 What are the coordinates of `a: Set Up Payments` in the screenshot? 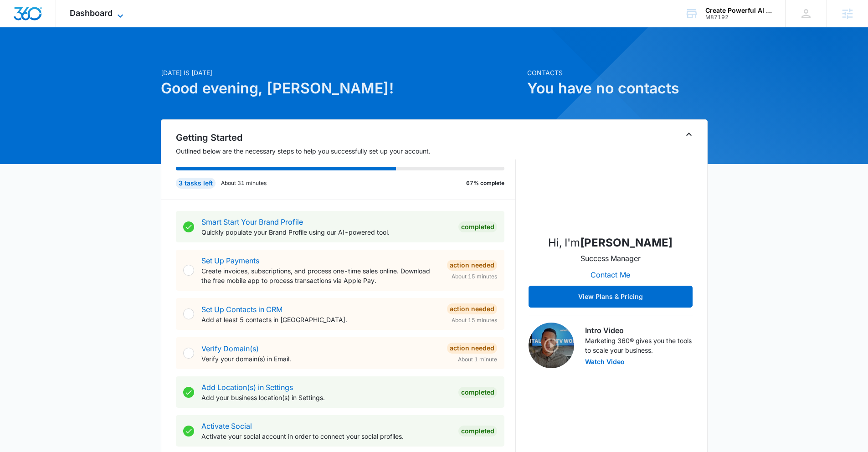 It's located at (230, 261).